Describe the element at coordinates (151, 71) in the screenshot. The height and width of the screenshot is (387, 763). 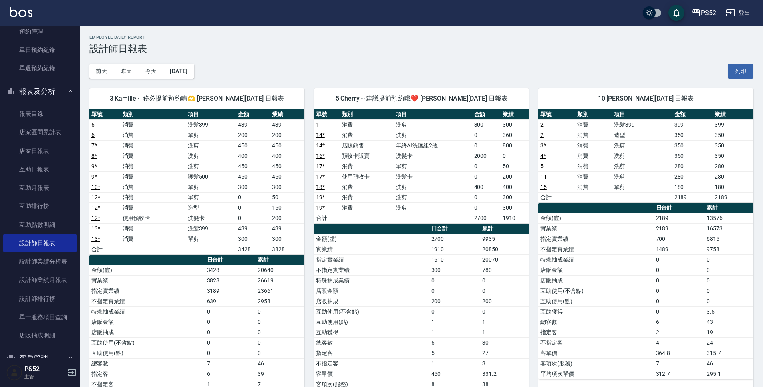
I see `button: 今天` at that location.